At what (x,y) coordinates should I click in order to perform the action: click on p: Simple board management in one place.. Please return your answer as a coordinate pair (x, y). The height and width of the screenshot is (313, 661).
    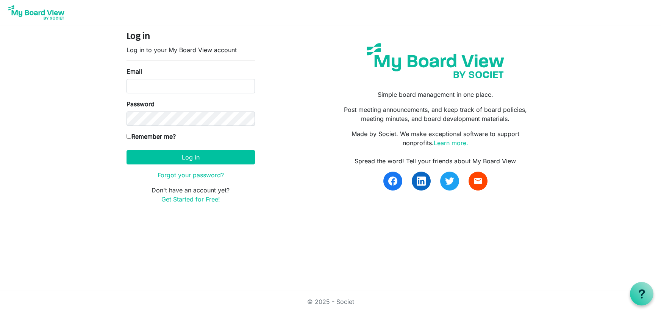
    Looking at the image, I should click on (435, 95).